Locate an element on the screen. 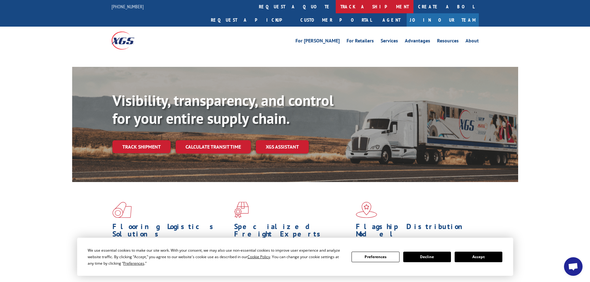  a: XGS ASSISTANT is located at coordinates (282, 147).